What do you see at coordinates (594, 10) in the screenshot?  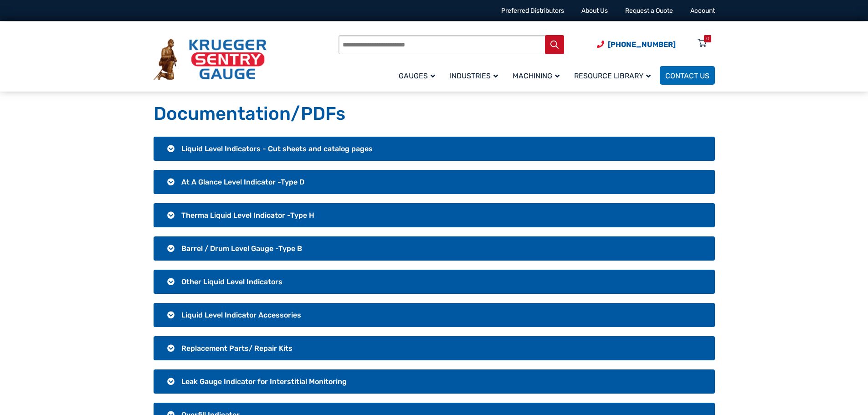 I see `a: About Us` at bounding box center [594, 10].